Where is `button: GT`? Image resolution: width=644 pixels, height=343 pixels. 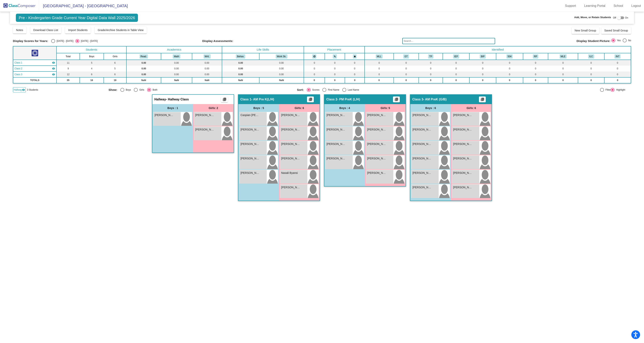
button: GT is located at coordinates (406, 57).